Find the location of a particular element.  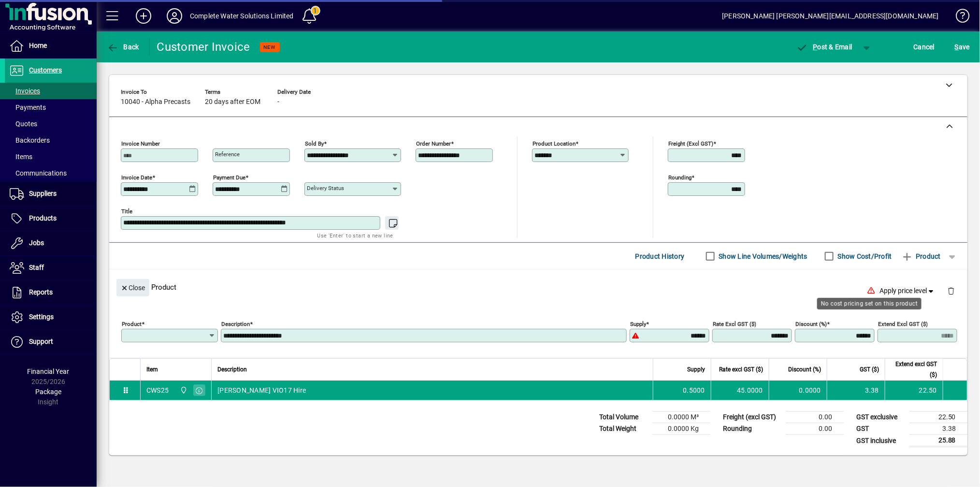

td: GST exclusive is located at coordinates (881, 417).